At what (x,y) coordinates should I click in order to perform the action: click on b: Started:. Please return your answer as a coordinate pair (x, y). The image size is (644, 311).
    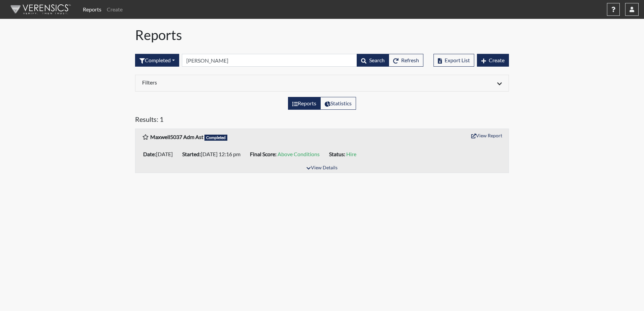
    Looking at the image, I should click on (191, 154).